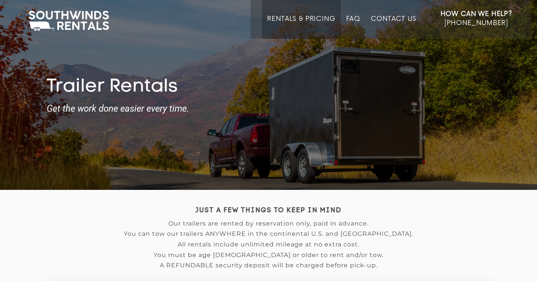 The image size is (537, 281). I want to click on h1: Trailer Rentals, so click(269, 87).